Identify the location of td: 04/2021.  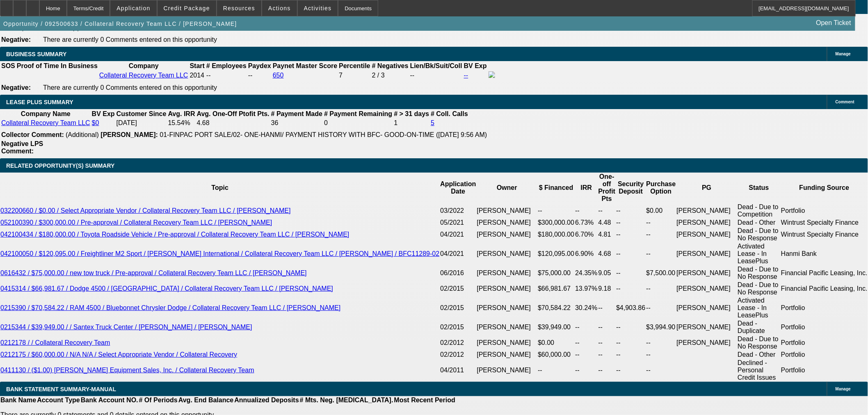
(457, 254).